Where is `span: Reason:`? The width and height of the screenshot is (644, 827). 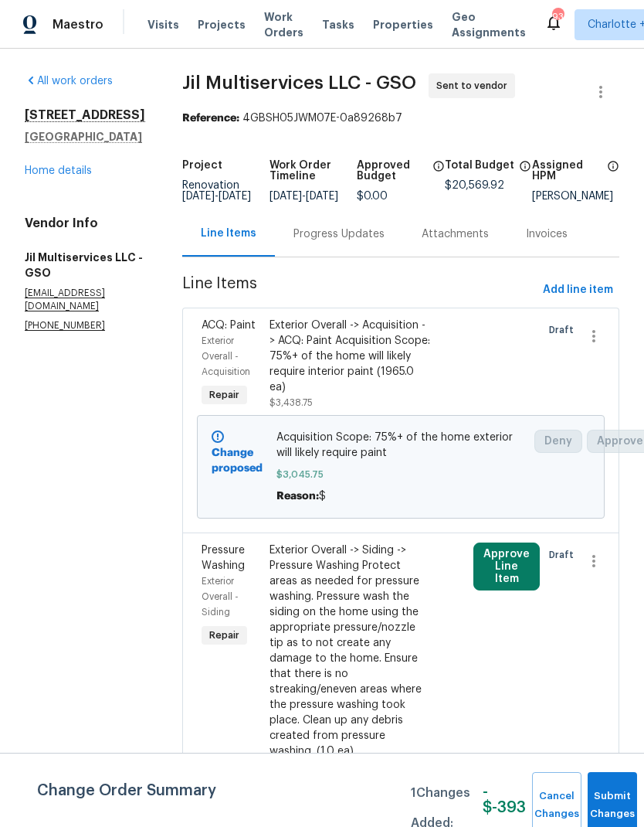 span: Reason: is located at coordinates (297, 496).